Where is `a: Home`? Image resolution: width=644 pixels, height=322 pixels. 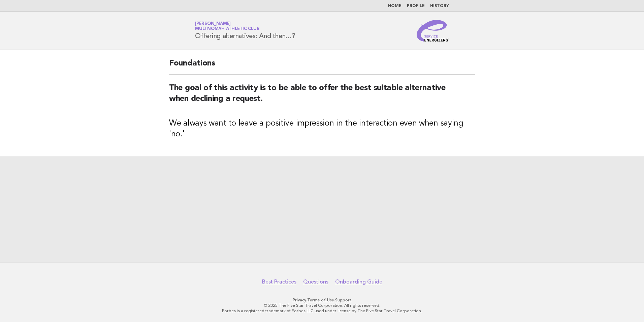 a: Home is located at coordinates (395, 6).